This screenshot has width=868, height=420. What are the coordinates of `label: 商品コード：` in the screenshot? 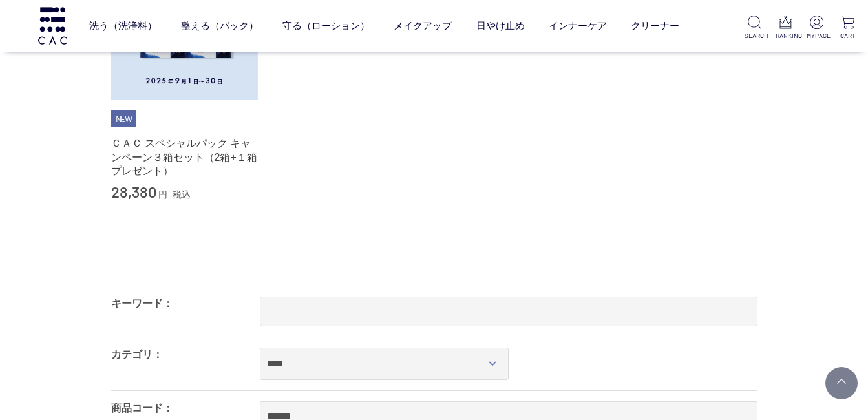 It's located at (142, 407).